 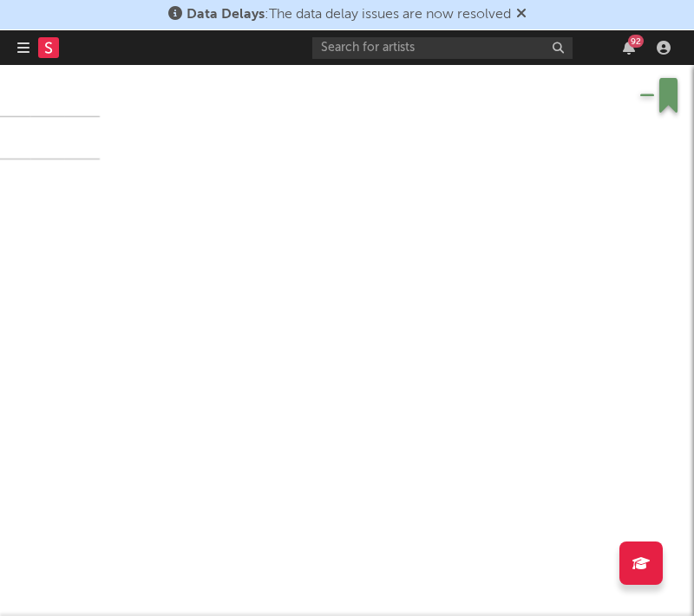 I want to click on div: 92, so click(x=635, y=41).